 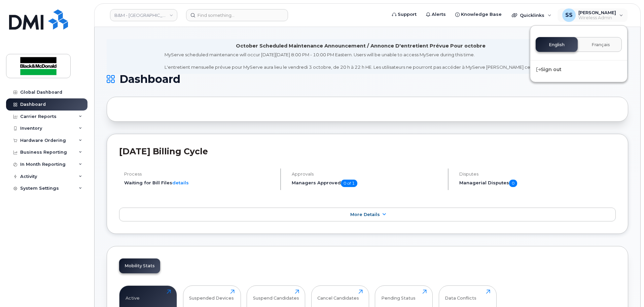 I want to click on div: Active, so click(x=132, y=295).